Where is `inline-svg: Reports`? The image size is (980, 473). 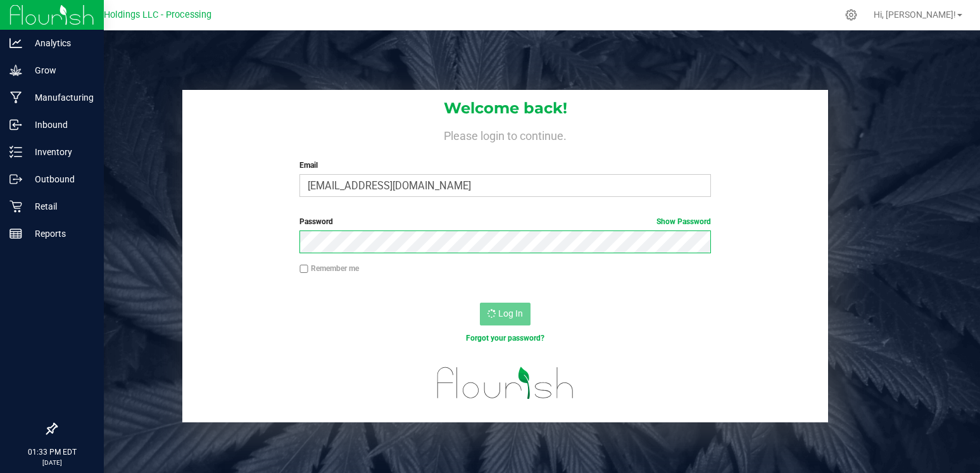 inline-svg: Reports is located at coordinates (16, 234).